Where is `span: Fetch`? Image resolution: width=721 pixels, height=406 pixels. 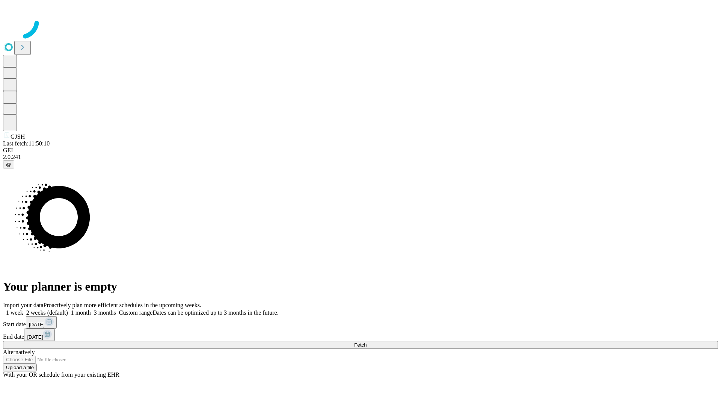 span: Fetch is located at coordinates (360, 345).